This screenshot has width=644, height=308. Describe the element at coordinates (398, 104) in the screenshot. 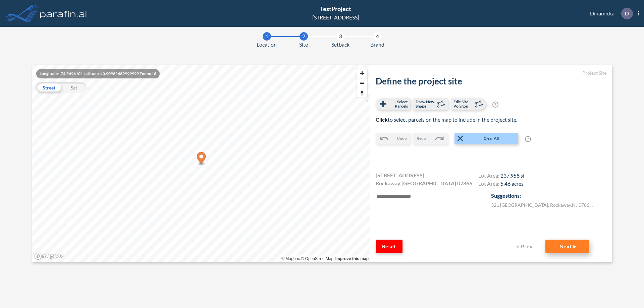

I see `span: Select Parcels` at that location.